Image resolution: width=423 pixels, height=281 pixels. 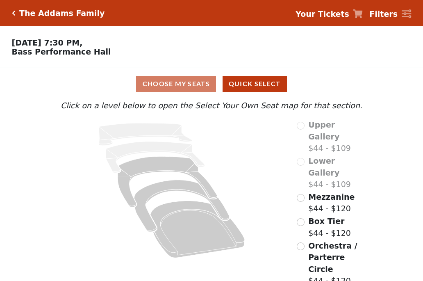 I want to click on span: Mezzanine, so click(x=332, y=197).